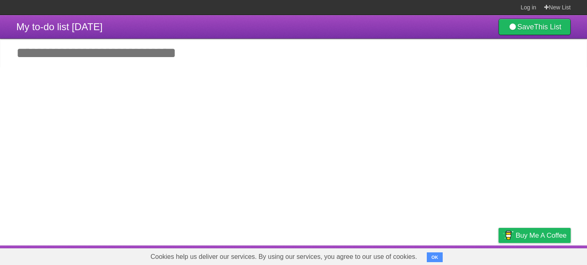 The image size is (587, 265). Describe the element at coordinates (284, 257) in the screenshot. I see `span: Cookies help us deliver our services. By using our services, you agree to our use of cookies.` at that location.